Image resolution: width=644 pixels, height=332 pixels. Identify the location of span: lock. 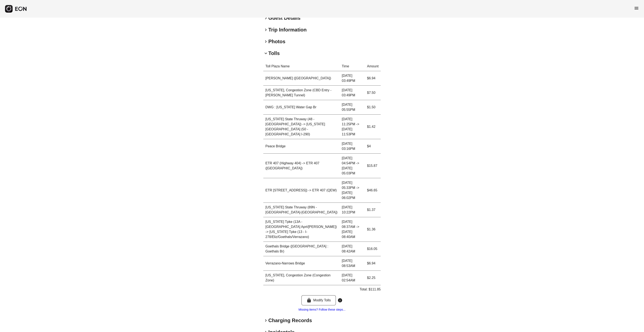
(309, 300).